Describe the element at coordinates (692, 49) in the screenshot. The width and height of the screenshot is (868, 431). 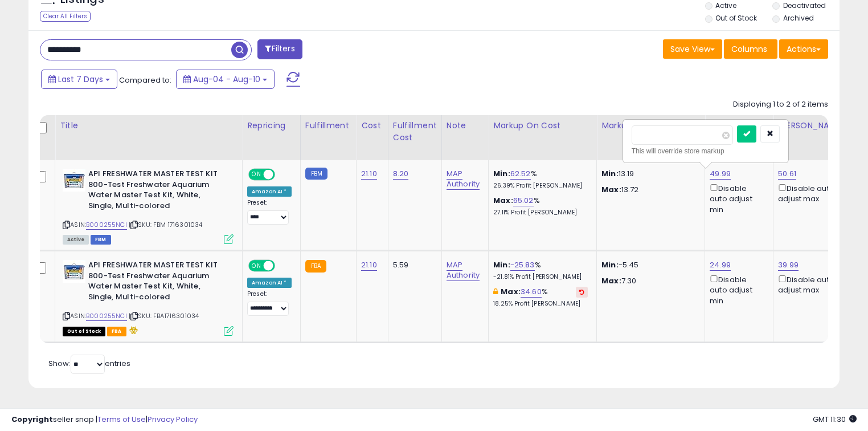
I see `button: Save View` at that location.